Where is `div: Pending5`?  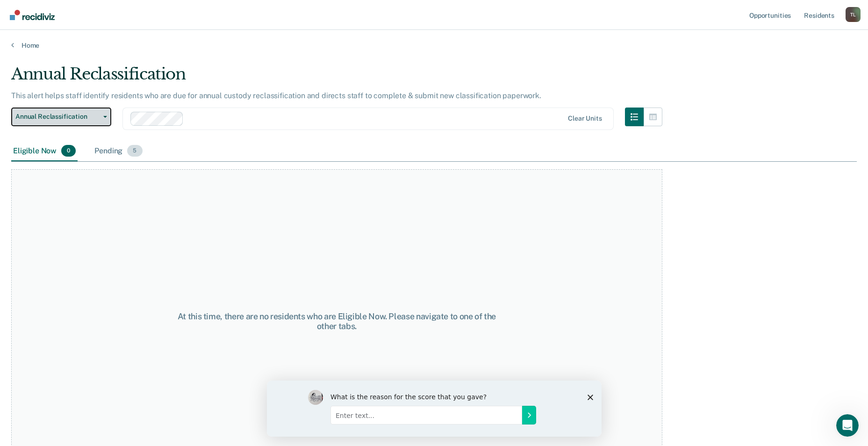
div: Pending5 is located at coordinates (118, 151).